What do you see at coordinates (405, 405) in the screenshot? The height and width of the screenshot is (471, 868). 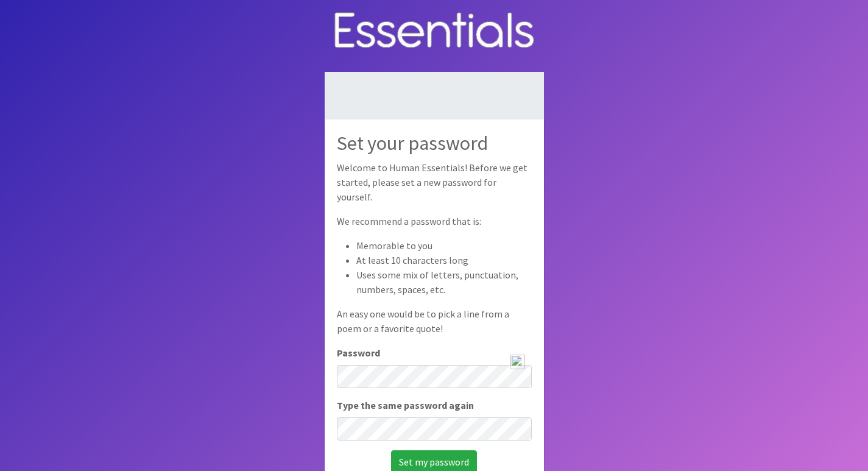 I see `label: Type the same password again` at bounding box center [405, 405].